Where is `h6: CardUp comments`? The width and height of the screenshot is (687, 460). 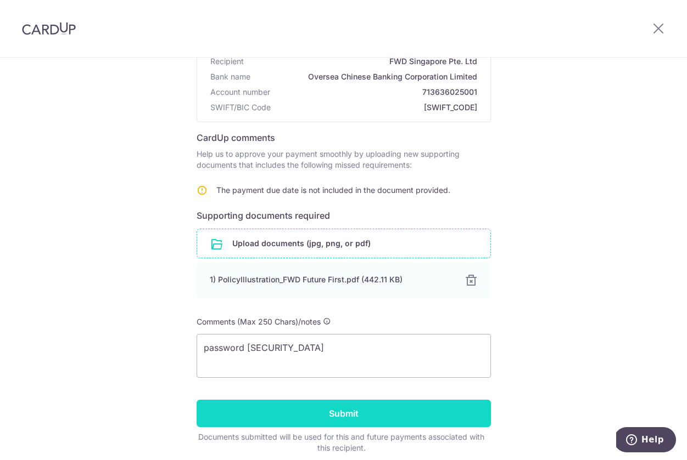 h6: CardUp comments is located at coordinates (344, 138).